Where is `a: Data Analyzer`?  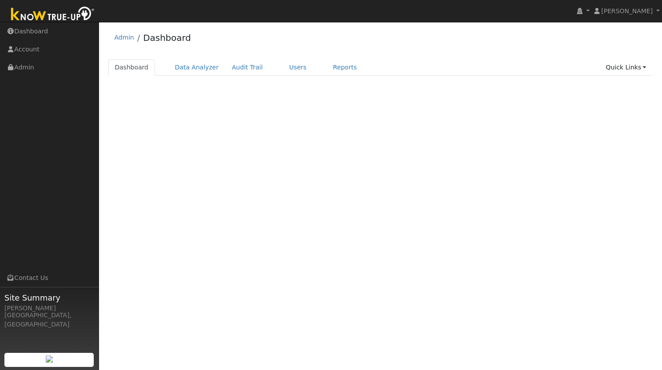
a: Data Analyzer is located at coordinates (197, 67).